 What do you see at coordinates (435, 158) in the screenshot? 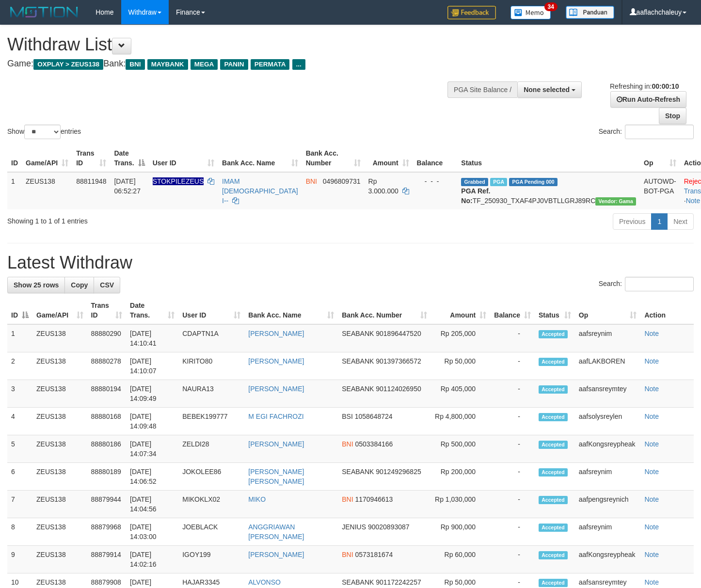
I see `th: Balance` at bounding box center [435, 158].